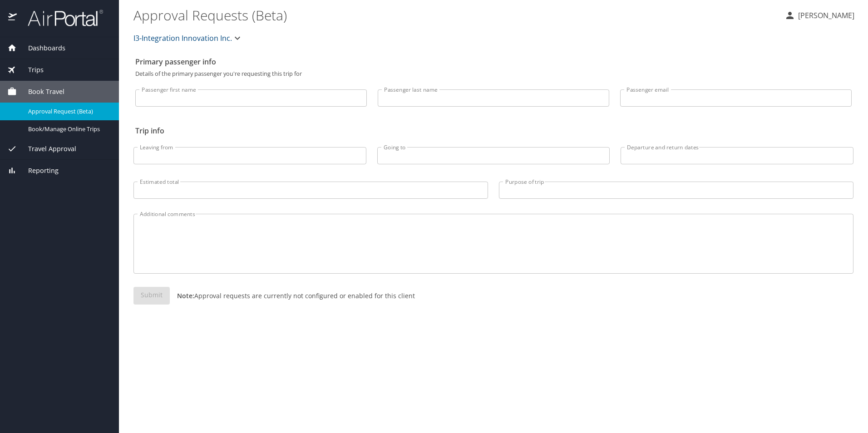  Describe the element at coordinates (37, 171) in the screenshot. I see `span: Reporting` at that location.